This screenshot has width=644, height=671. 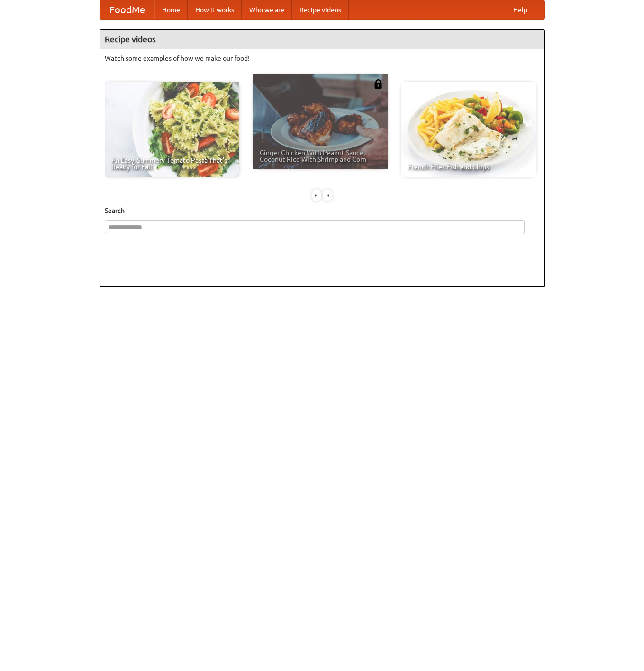 What do you see at coordinates (171, 10) in the screenshot?
I see `a: Home` at bounding box center [171, 10].